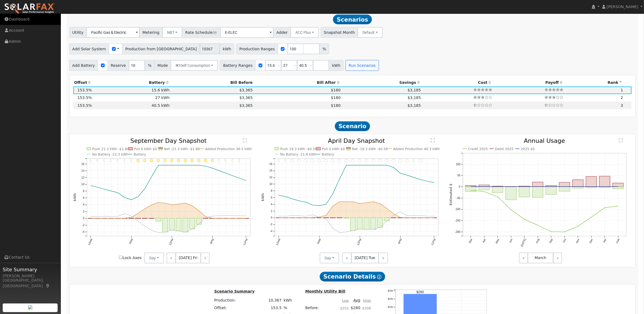 The image size is (644, 314). I want to click on th: Offset, so click(83, 83).